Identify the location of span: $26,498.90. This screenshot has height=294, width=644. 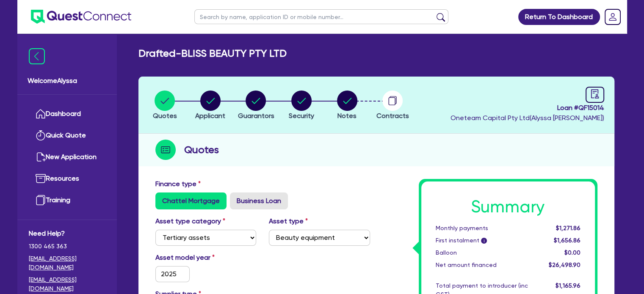
(564, 265).